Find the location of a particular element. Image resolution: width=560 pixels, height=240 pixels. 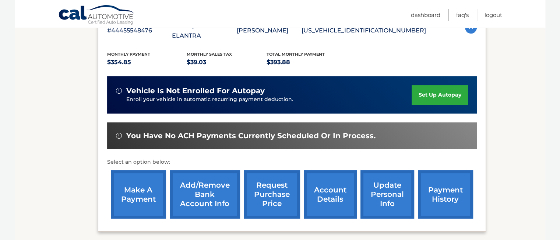

a: payment history is located at coordinates (446, 194).